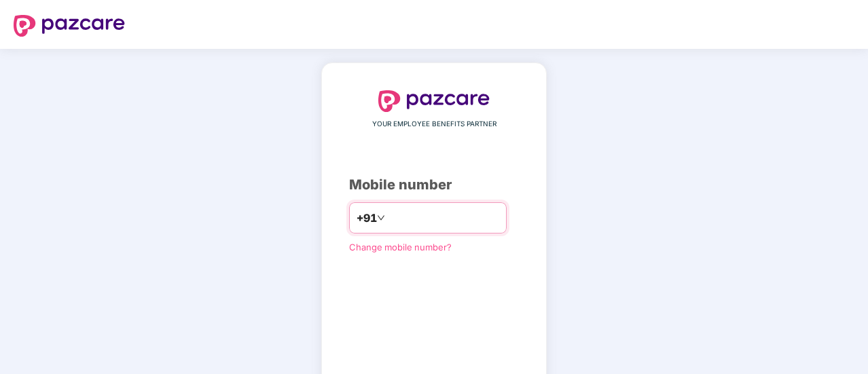 The image size is (868, 374). Describe the element at coordinates (400, 247) in the screenshot. I see `span: Change mobile number?` at that location.